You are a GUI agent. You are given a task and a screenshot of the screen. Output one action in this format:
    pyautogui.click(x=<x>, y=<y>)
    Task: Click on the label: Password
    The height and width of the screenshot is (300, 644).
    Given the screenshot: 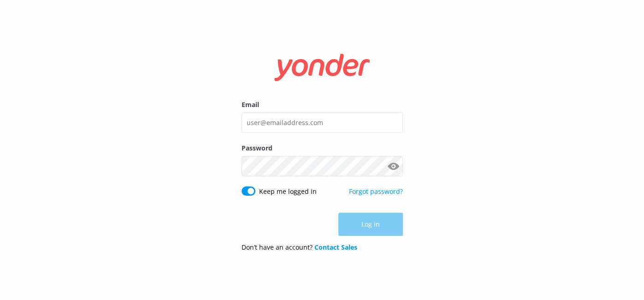 What is the action you would take?
    pyautogui.click(x=322, y=148)
    